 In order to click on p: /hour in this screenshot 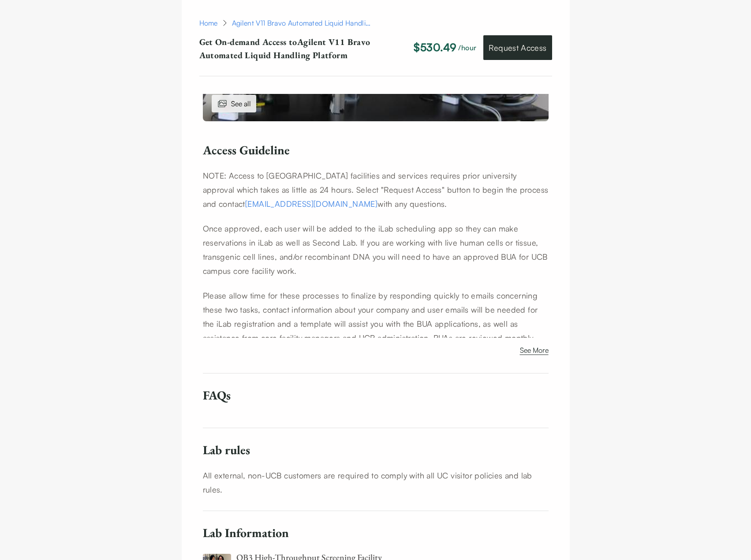, I will do `click(467, 48)`.